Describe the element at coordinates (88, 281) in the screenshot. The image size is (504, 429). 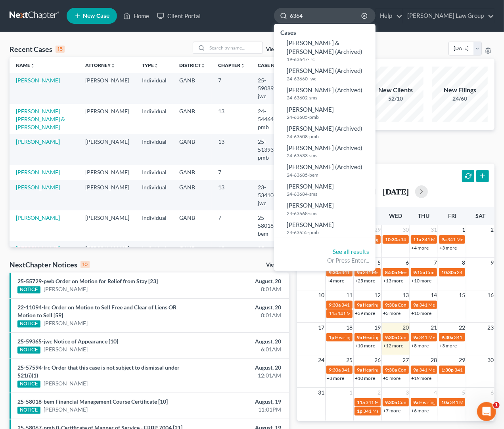
I see `a: 25-55729-pwb Order on Motion for Relief from Stay [23]` at that location.